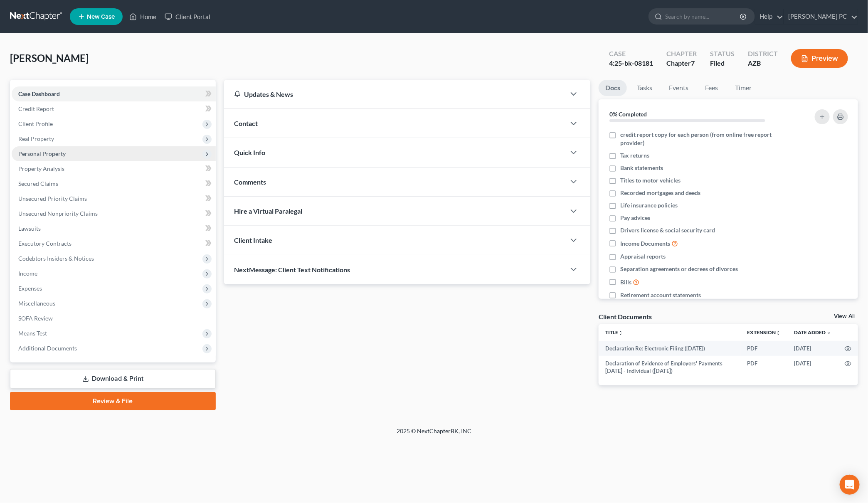 The height and width of the screenshot is (503, 868). I want to click on a: Extensionunfold_more, so click(763, 332).